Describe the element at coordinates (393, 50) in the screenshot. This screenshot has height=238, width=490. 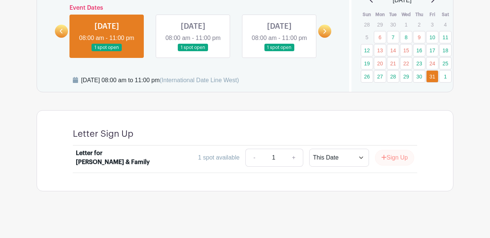
I see `a: 14` at that location.